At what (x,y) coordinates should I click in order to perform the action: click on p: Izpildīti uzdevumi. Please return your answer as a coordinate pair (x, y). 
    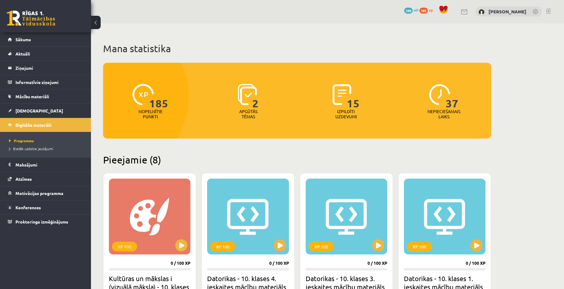
    Looking at the image, I should click on (346, 114).